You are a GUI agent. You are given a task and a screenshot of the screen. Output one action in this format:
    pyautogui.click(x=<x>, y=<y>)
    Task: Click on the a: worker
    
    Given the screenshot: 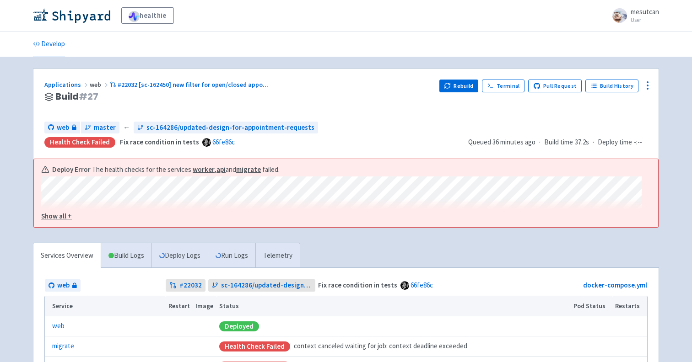 What is the action you would take?
    pyautogui.click(x=204, y=169)
    